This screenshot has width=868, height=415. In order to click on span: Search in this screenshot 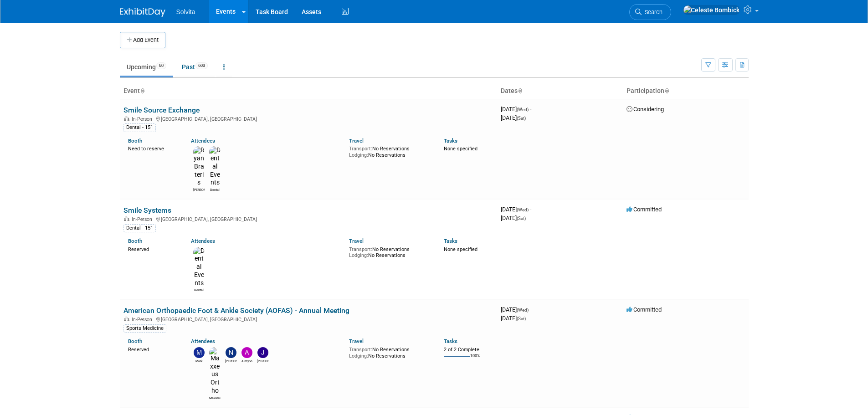, I will do `click(652, 12)`.